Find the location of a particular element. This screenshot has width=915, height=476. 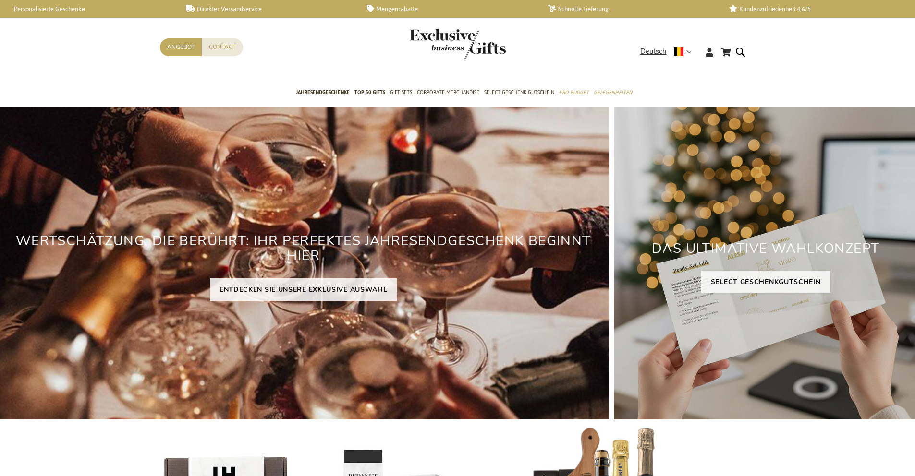

a: Direkter Versandservice is located at coordinates (268, 9).